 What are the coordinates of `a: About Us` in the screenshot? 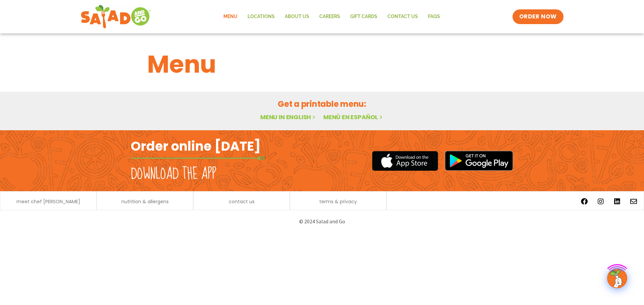 It's located at (297, 17).